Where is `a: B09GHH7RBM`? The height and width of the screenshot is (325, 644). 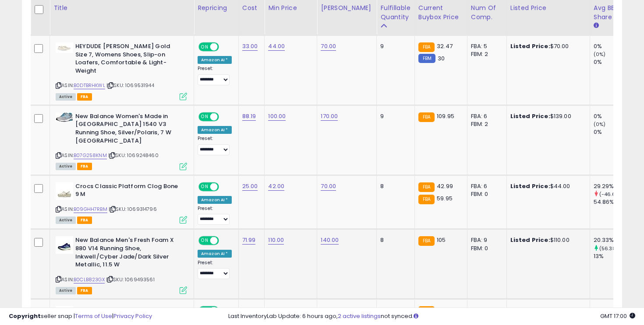 a: B09GHH7RBM is located at coordinates (90, 209).